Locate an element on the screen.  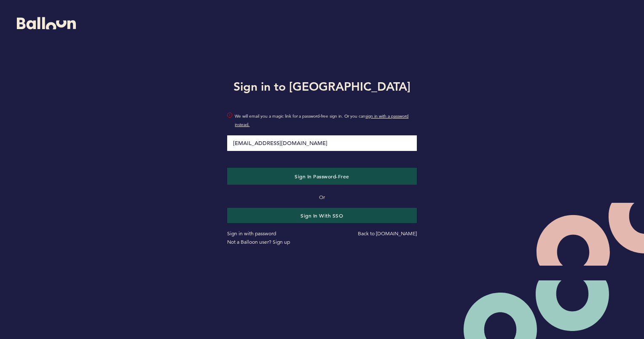
span: Sign in Password-Free is located at coordinates (322, 176).